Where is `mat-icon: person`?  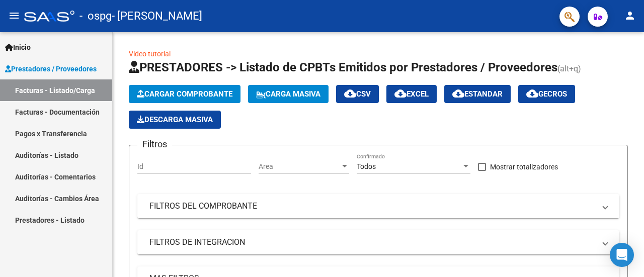 mat-icon: person is located at coordinates (630, 16).